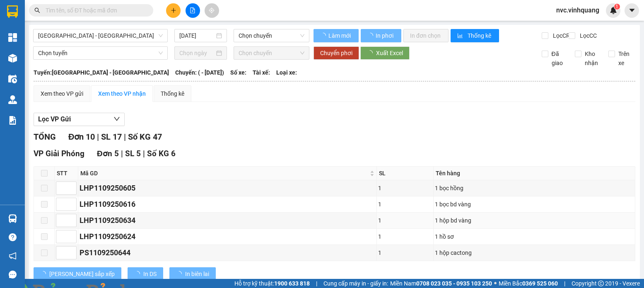 The width and height of the screenshot is (644, 288). What do you see at coordinates (45, 137) in the screenshot?
I see `span: TỔNG` at bounding box center [45, 137].